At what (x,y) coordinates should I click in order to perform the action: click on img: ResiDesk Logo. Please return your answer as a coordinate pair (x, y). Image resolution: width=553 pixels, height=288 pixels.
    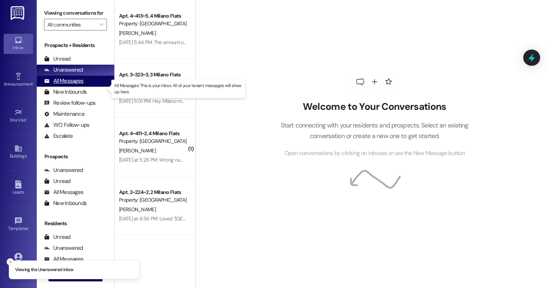
    Looking at the image, I should click on (18, 13).